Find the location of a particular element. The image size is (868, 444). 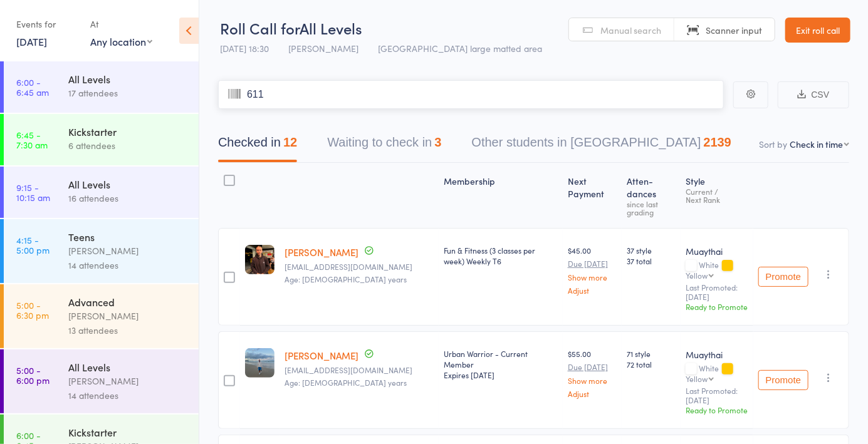

span: All Levels is located at coordinates (331, 27).